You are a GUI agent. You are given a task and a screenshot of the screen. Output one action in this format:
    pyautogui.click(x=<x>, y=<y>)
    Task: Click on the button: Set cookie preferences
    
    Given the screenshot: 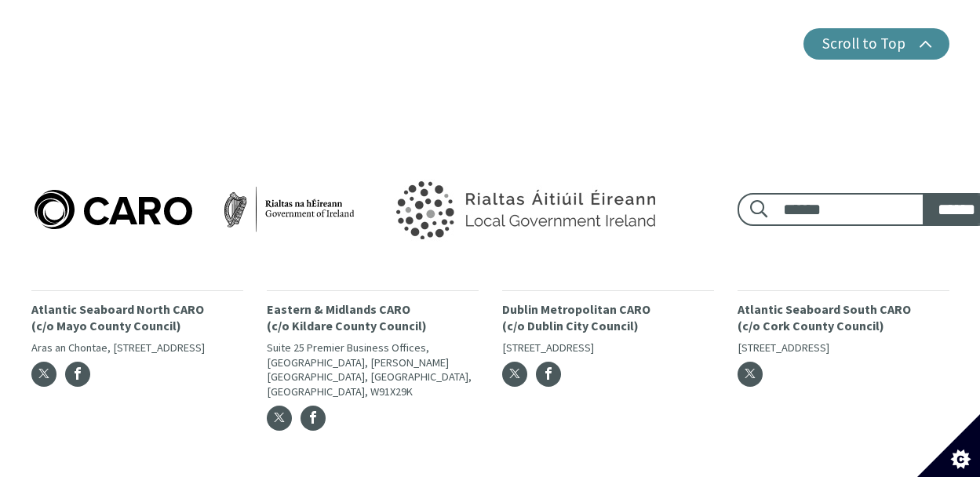 What is the action you would take?
    pyautogui.click(x=948, y=445)
    